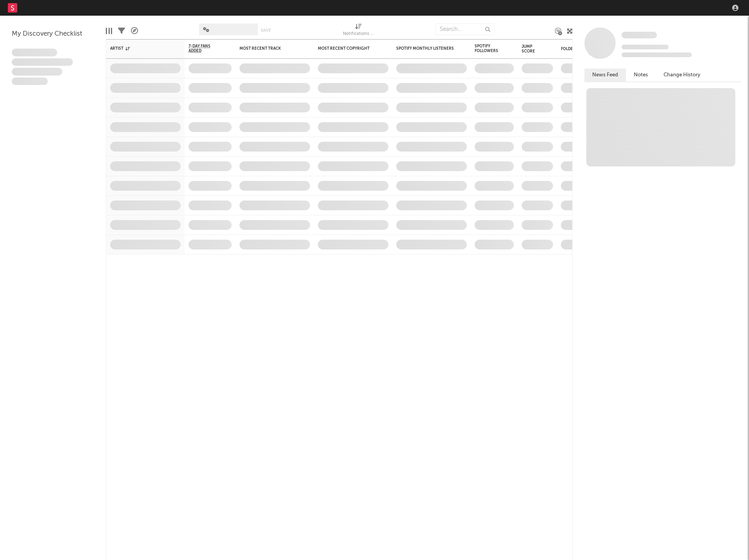 The image size is (749, 560). What do you see at coordinates (425, 49) in the screenshot?
I see `div: Spotify Monthly Listeners` at bounding box center [425, 49].